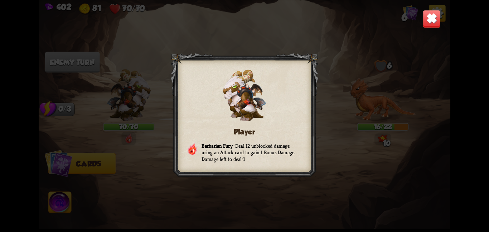  I want to click on img: DragonFury.png, so click(192, 149).